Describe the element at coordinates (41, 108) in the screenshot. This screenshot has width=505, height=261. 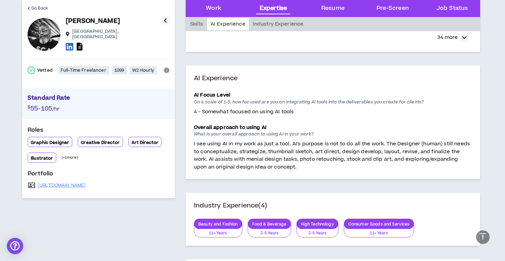
I see `span: 55-105` at that location.